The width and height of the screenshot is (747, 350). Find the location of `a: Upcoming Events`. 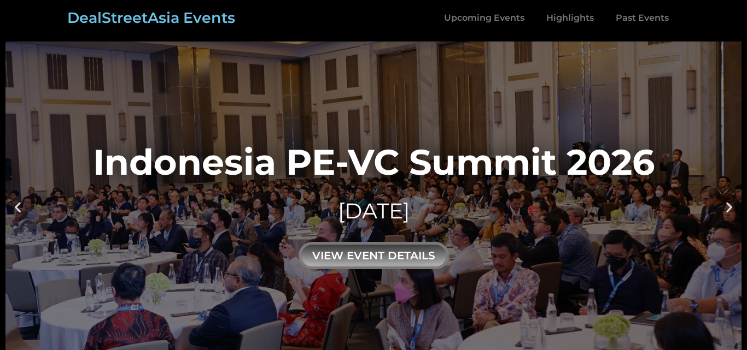

a: Upcoming Events is located at coordinates (484, 18).